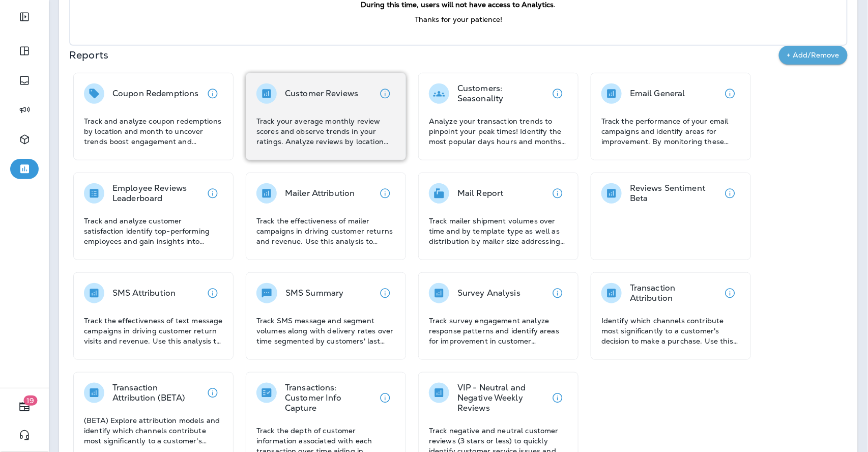 The height and width of the screenshot is (452, 868). Describe the element at coordinates (315, 294) in the screenshot. I see `p: SMS Summary` at that location.